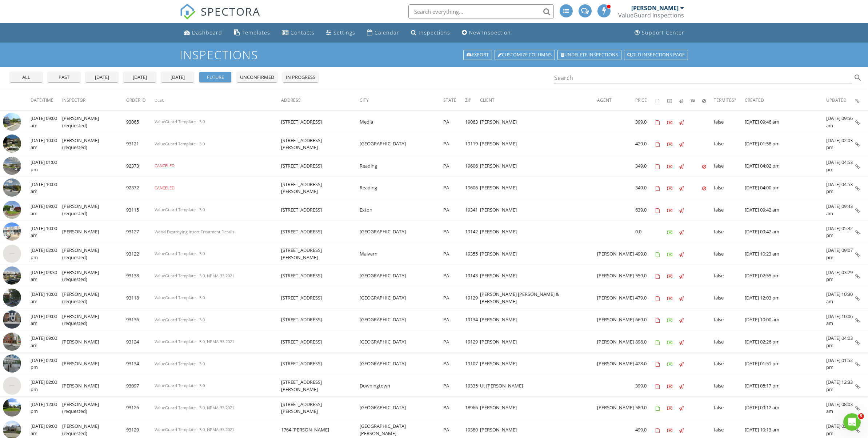 This screenshot has height=438, width=868. I want to click on span: Order ID, so click(136, 100).